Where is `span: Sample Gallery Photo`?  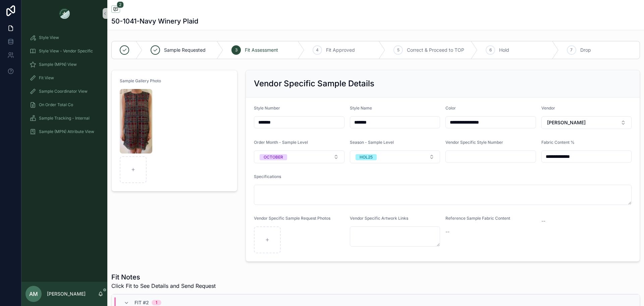 span: Sample Gallery Photo is located at coordinates (140, 80).